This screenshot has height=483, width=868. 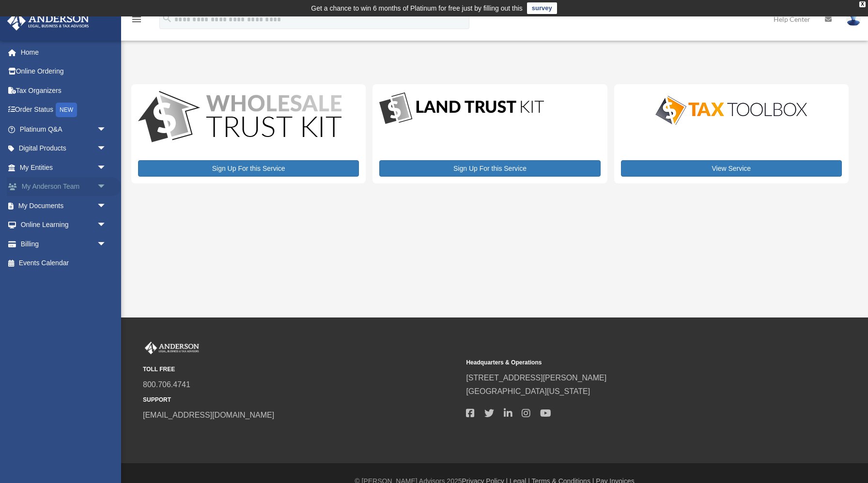 What do you see at coordinates (64, 130) in the screenshot?
I see `a: Platinum Q&Aarrow_drop_down` at bounding box center [64, 130].